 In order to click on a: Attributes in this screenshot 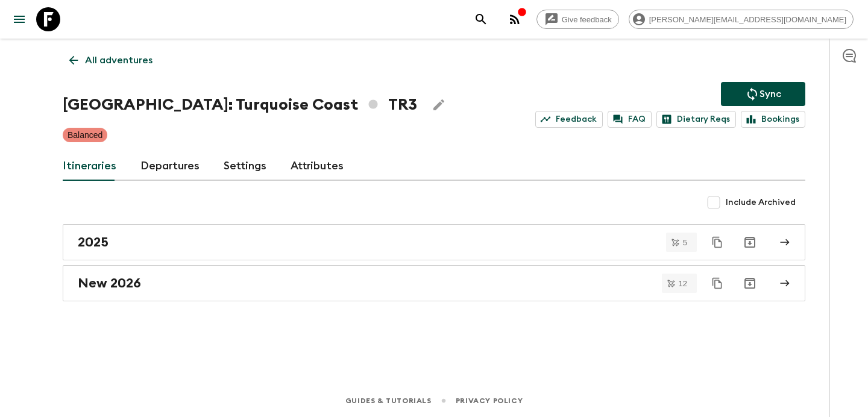, I will do `click(317, 166)`.